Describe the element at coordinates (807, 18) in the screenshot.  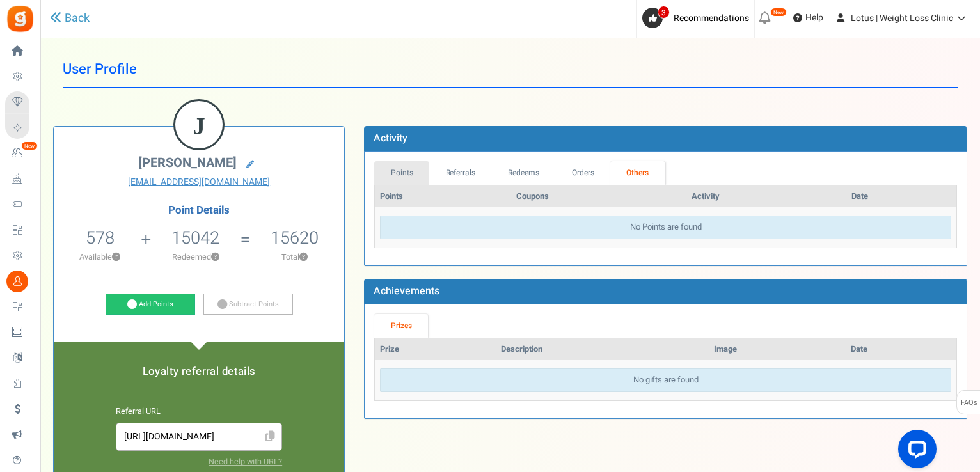
I see `a: Help` at that location.